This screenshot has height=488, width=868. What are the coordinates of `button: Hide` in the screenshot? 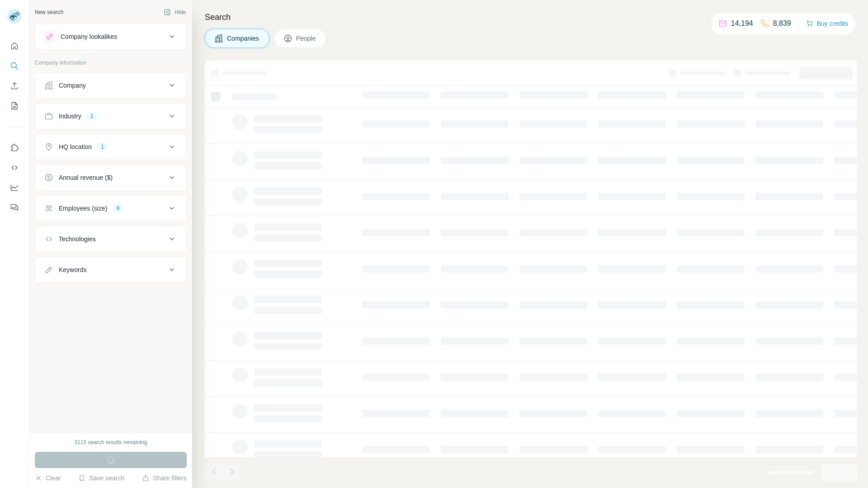 It's located at (175, 12).